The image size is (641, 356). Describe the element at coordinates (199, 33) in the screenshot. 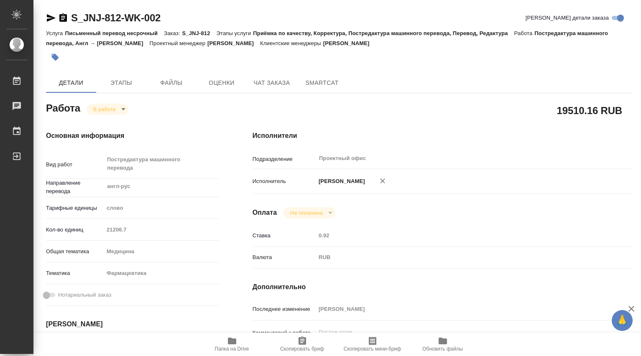

I see `p: S_JNJ-812` at that location.